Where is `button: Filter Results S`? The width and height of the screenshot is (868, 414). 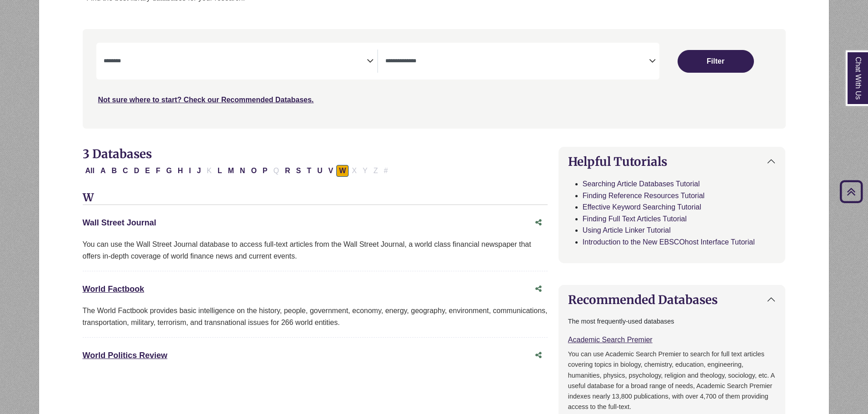
button: Filter Results S is located at coordinates (299, 171).